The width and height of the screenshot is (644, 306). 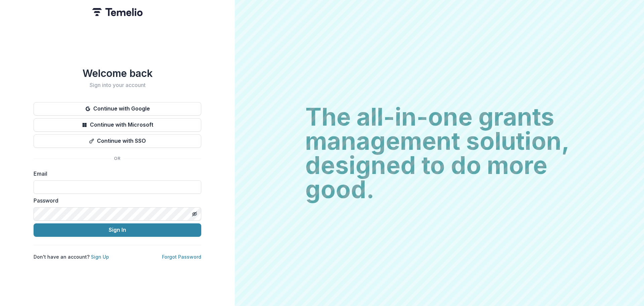 What do you see at coordinates (117, 12) in the screenshot?
I see `img: Temelio` at bounding box center [117, 12].